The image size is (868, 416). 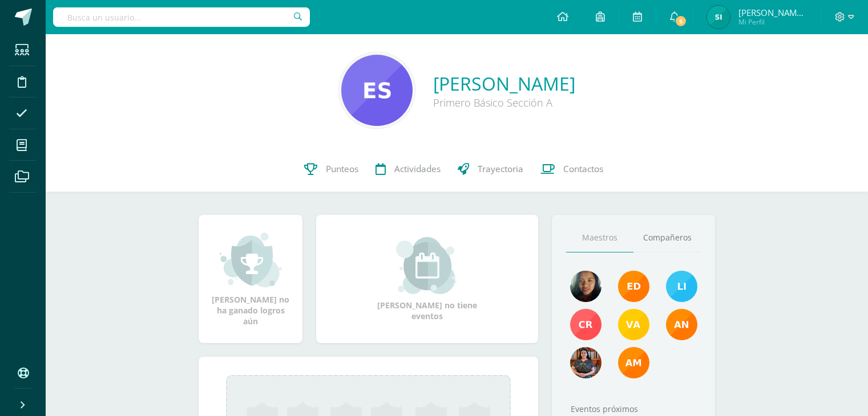 I want to click on a: Punteos, so click(x=331, y=169).